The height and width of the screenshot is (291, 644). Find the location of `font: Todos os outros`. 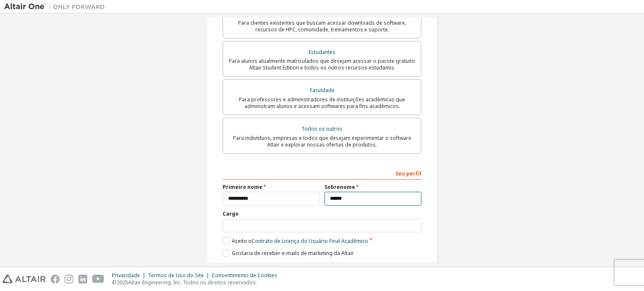

font: Todos os outros is located at coordinates (322, 129).